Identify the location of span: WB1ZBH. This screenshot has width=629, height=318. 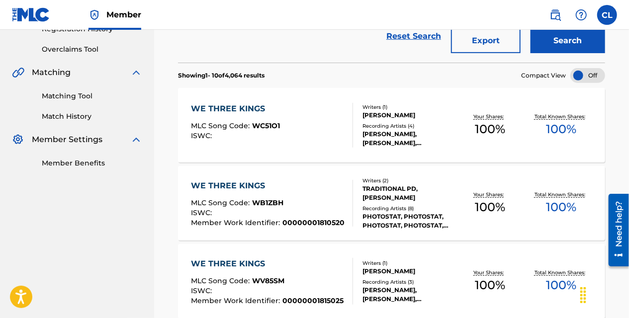
(268, 203).